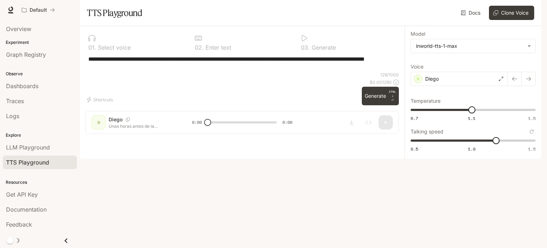 The height and width of the screenshot is (248, 547). What do you see at coordinates (217, 47) in the screenshot?
I see `p: Enter text` at bounding box center [217, 47].